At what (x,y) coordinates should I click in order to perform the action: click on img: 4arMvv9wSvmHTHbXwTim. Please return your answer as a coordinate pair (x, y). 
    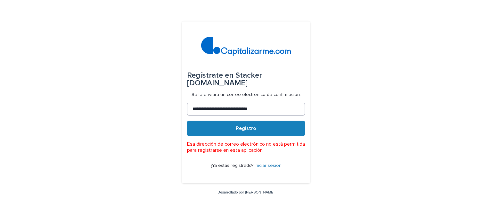
    Looking at the image, I should click on (246, 46).